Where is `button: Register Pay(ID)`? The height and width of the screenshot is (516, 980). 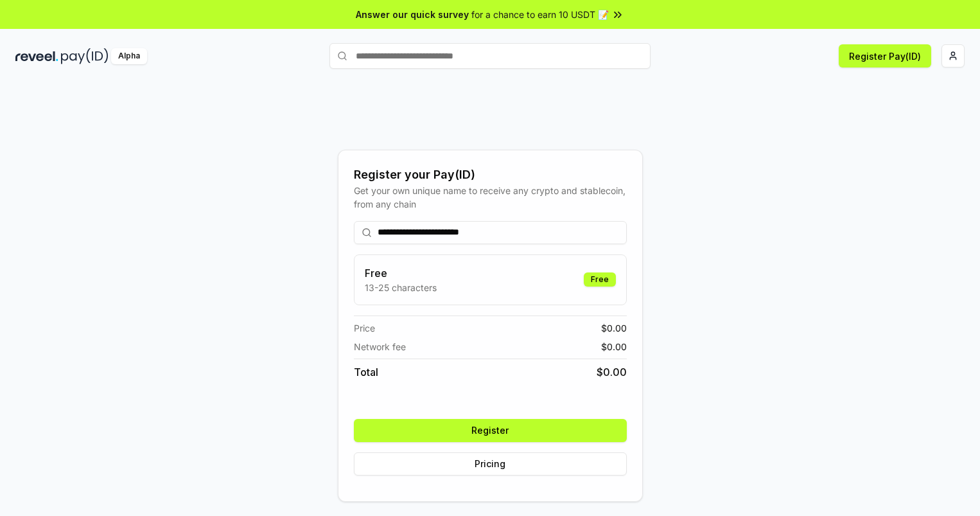
button: Register Pay(ID) is located at coordinates (885, 56).